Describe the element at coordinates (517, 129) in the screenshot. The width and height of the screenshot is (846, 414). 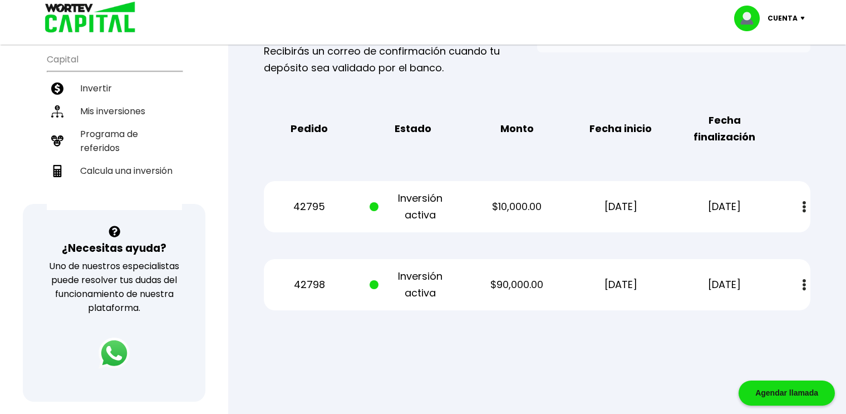
I see `b: Monto` at that location.